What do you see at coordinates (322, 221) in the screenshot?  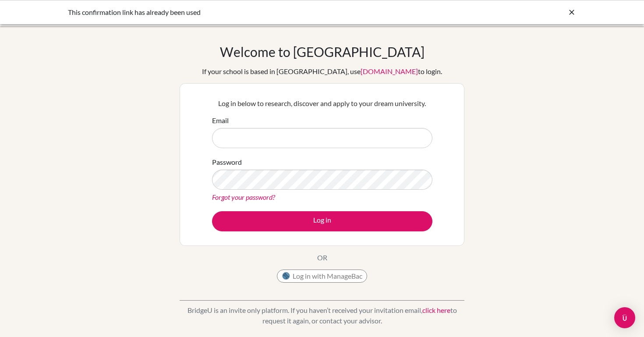 I see `button: Log in` at bounding box center [322, 221].